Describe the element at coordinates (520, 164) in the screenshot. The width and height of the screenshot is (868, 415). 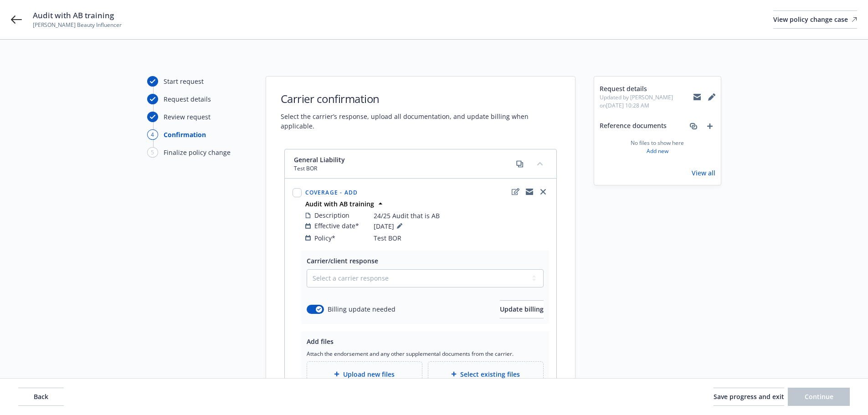
I see `a: copy` at that location.